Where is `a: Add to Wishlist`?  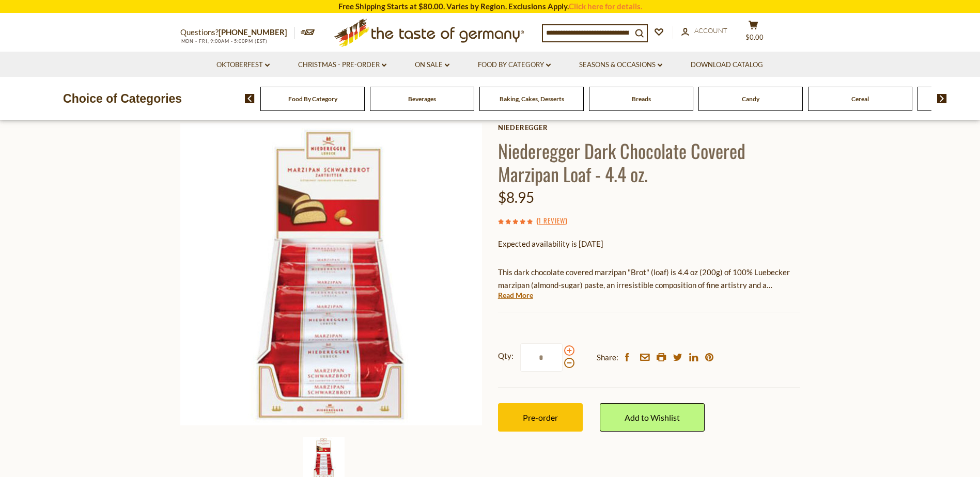 a: Add to Wishlist is located at coordinates (652, 417).